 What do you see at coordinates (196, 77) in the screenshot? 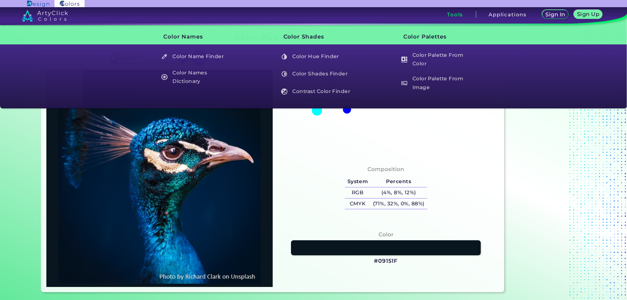
I see `h5: Color Names Dictionary` at bounding box center [196, 77].